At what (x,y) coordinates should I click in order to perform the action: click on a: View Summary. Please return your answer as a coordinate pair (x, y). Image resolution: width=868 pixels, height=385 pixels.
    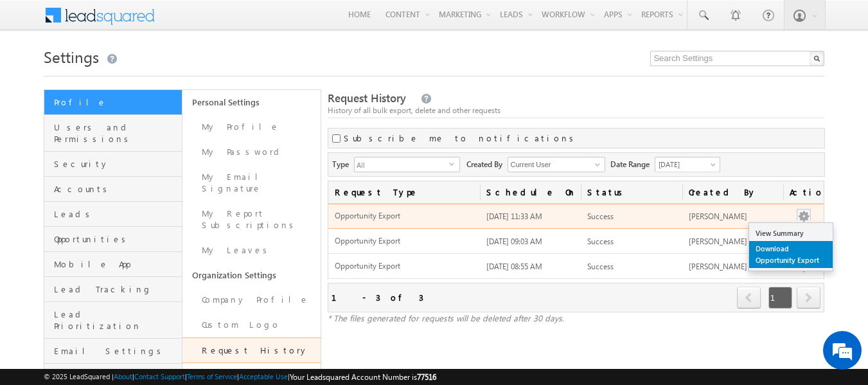
    Looking at the image, I should click on (791, 233).